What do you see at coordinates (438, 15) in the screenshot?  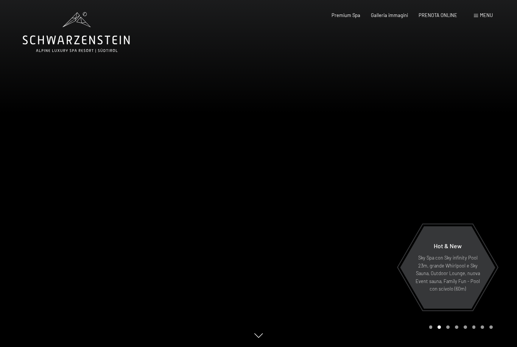 I see `span: PRENOTA ONLINE` at bounding box center [438, 15].